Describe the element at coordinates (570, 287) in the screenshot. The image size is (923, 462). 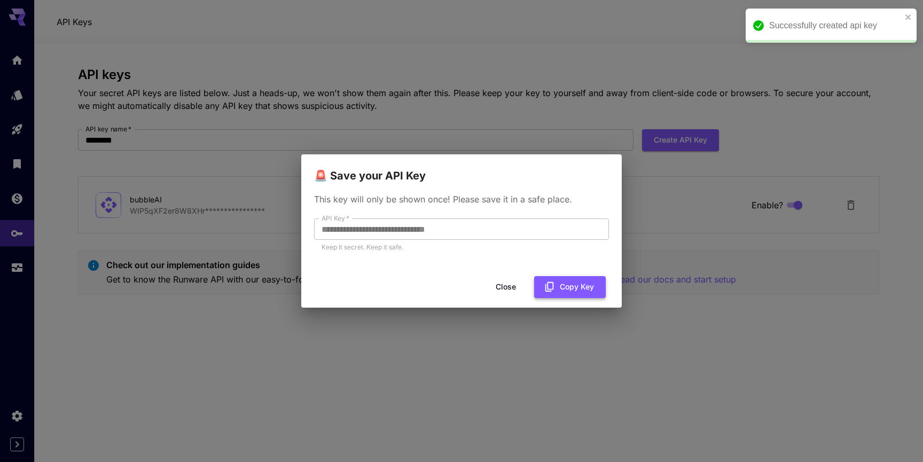
I see `button: Copy Key` at that location.